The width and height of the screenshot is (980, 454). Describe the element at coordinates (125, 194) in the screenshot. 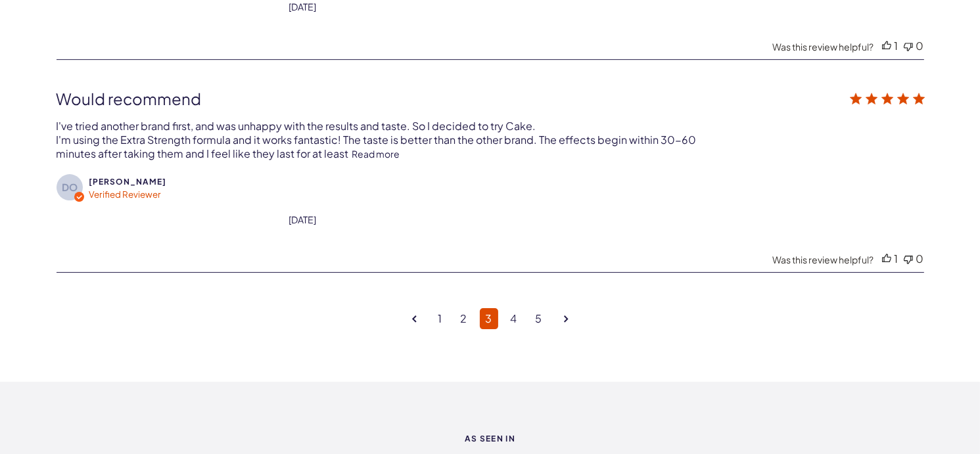

I see `span: Verified Reviewer` at that location.